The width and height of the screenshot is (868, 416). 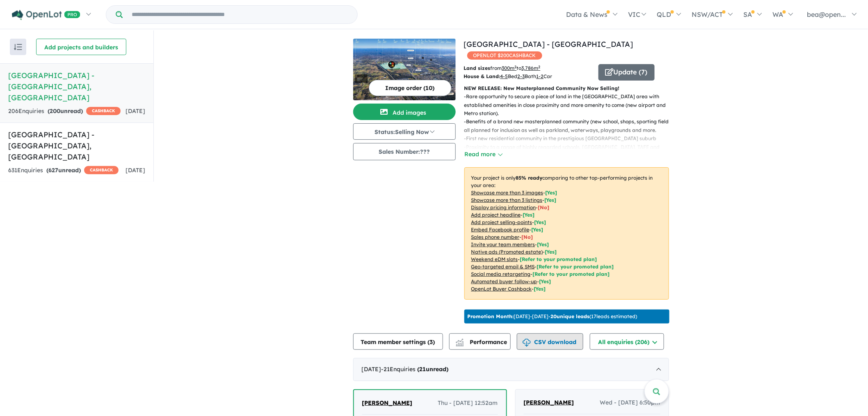 What do you see at coordinates (503, 266) in the screenshot?
I see `u: Geo-targeted email & SMS` at bounding box center [503, 266].